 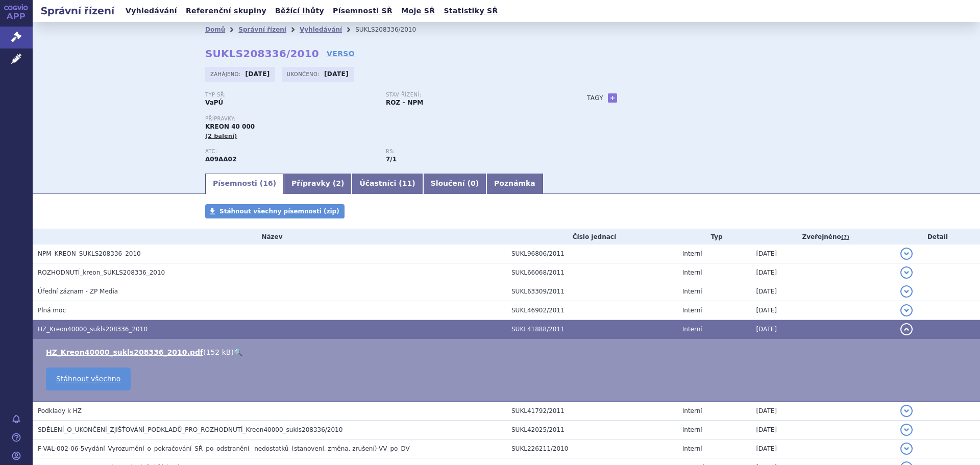 I want to click on strong: VaPÚ, so click(x=214, y=103).